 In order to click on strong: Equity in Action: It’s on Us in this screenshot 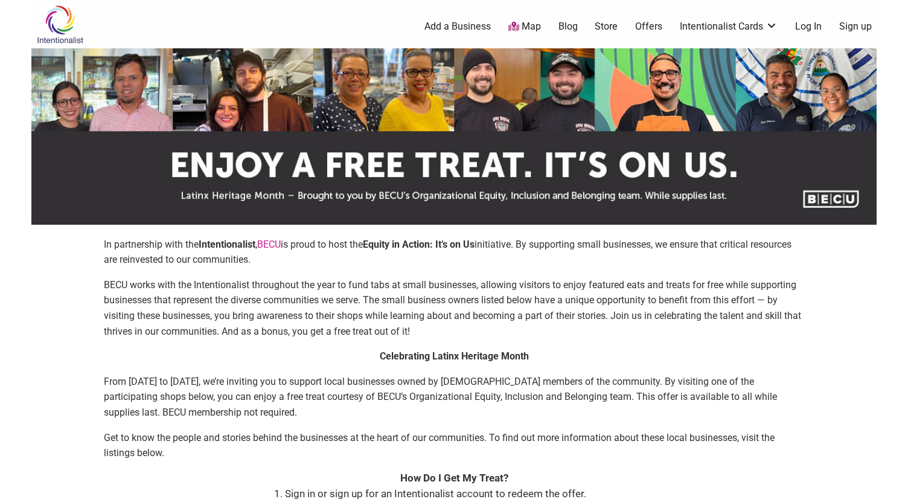, I will do `click(418, 244)`.